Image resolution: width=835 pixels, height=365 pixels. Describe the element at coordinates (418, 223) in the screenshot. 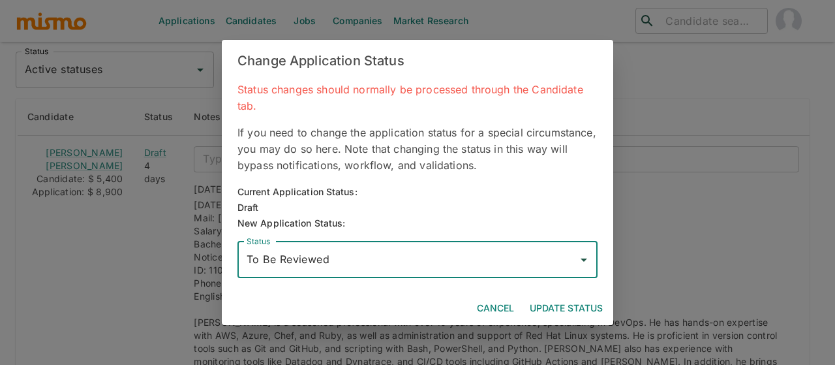

I see `div: New Application Status:` at that location.